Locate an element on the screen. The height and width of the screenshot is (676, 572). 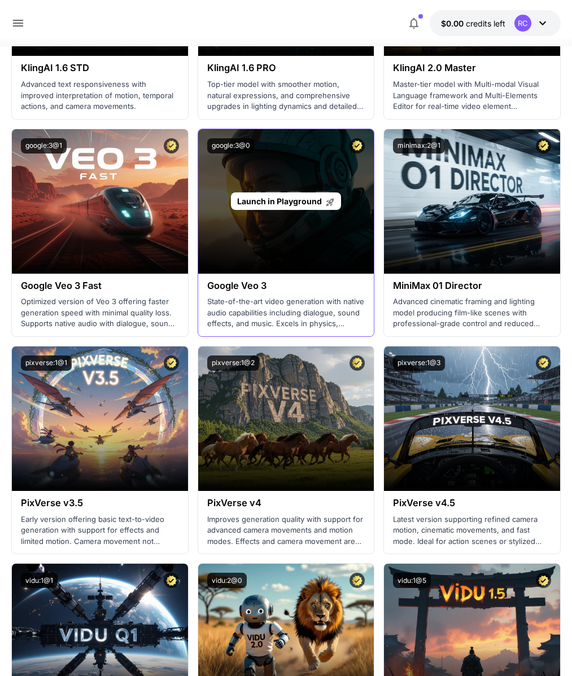
span: credits left is located at coordinates (485, 23).